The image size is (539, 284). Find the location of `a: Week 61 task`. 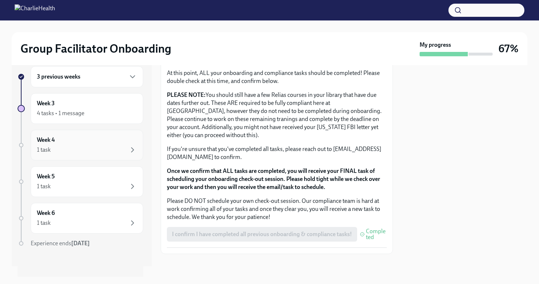

a: Week 61 task is located at coordinates (80, 218).